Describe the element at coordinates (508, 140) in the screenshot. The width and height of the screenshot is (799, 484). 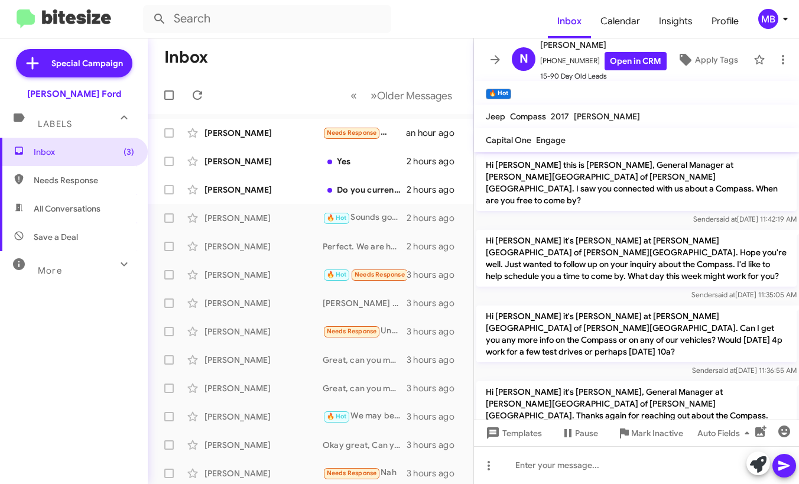
I see `span: Capital One` at that location.